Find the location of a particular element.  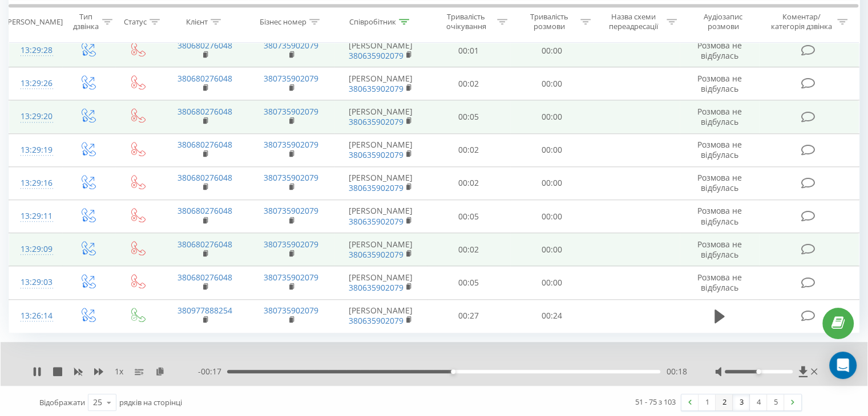

div: Коментар/категорія дзвінка is located at coordinates (800, 22).